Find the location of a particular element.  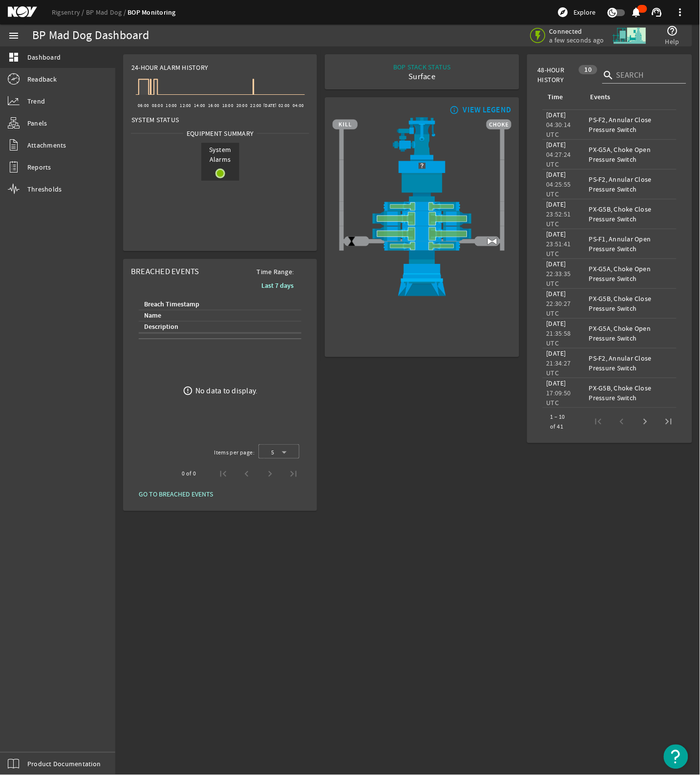

div: Items per page: is located at coordinates (234, 453).